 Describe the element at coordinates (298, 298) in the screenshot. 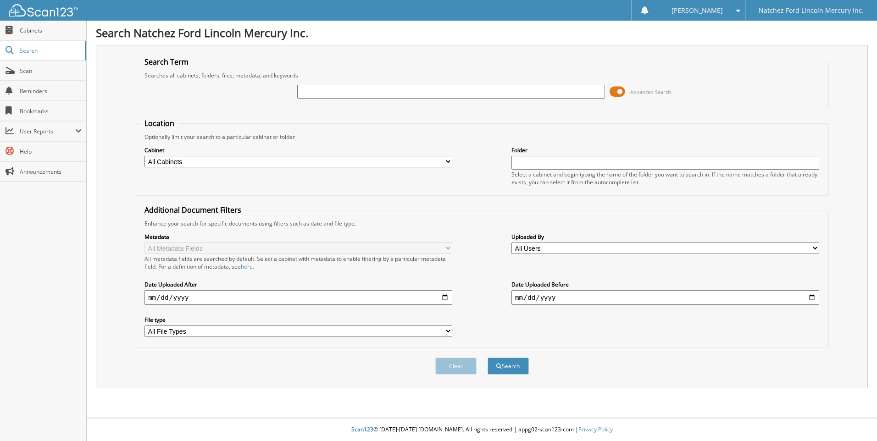

I see `input: start` at that location.